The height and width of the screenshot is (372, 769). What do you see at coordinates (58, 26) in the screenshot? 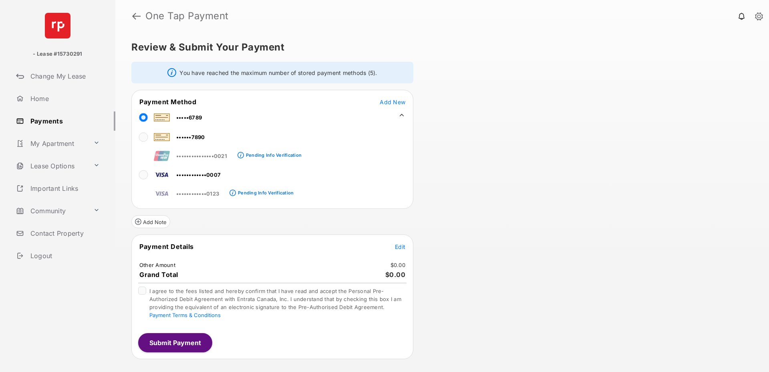
I see `img: svg+xml;base64,PHN2ZyB4bWxucz0iaHR0cDovL3d3dy53My5vcmcvMjAwMC9zdmciIHdpZHRoPSI2NCIgaGVpZ2h0PSI2NC...` at bounding box center [58, 26].